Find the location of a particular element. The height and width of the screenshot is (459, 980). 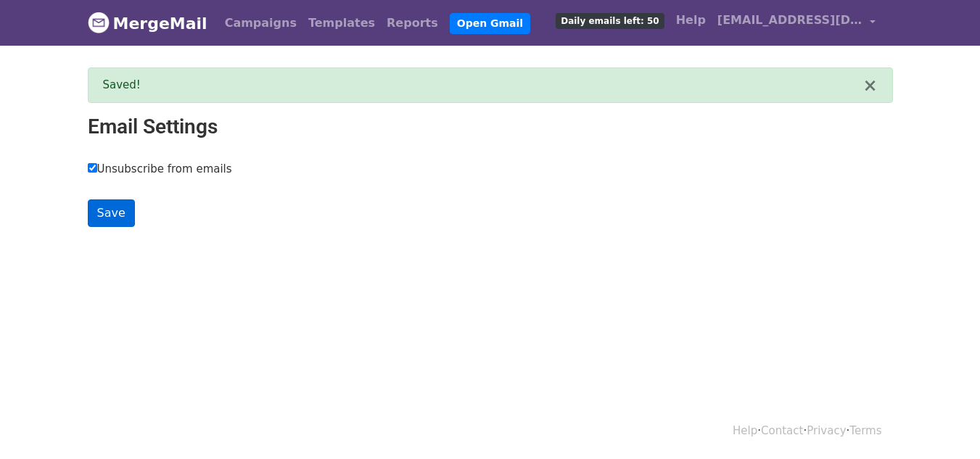

label: Unsubscribe from emails is located at coordinates (160, 169).